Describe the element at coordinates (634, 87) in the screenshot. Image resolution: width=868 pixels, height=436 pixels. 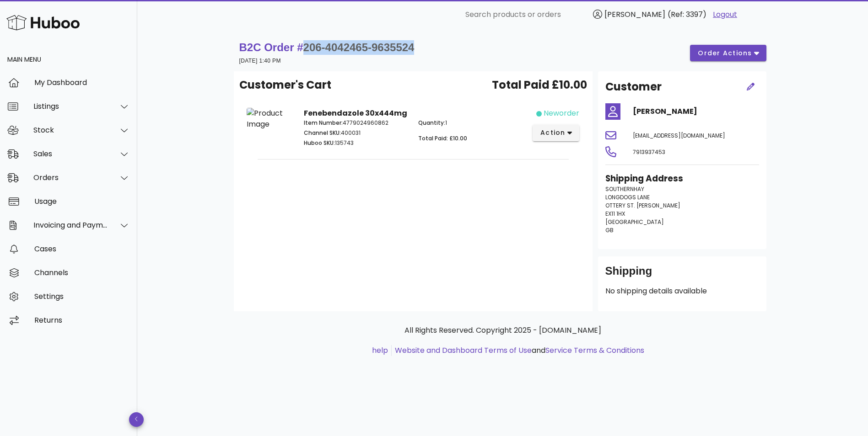
I see `h2: Customer` at that location.